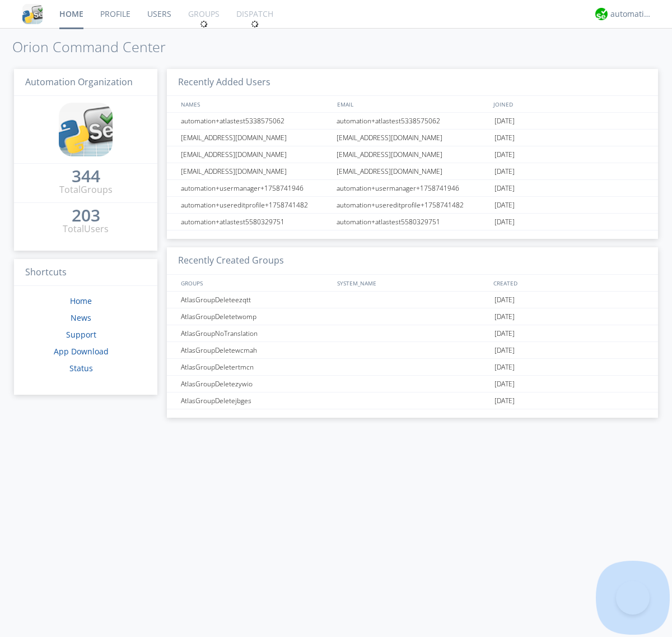 This screenshot has width=672, height=637. What do you see at coordinates (255, 349) in the screenshot?
I see `div: AtlasGroupDeletewcmah` at bounding box center [255, 349].